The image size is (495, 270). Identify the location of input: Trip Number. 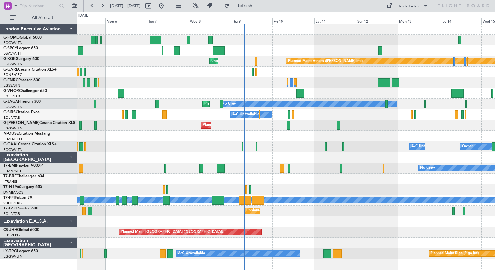
(38, 6).